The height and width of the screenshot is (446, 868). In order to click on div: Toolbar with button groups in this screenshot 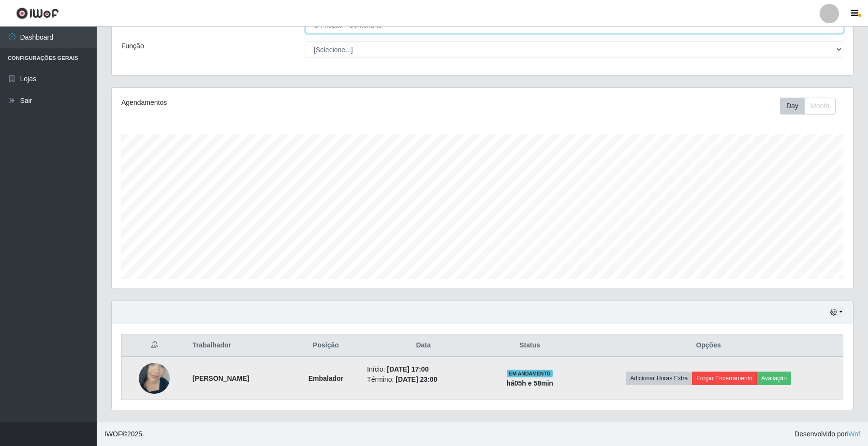, I will do `click(811, 106)`.